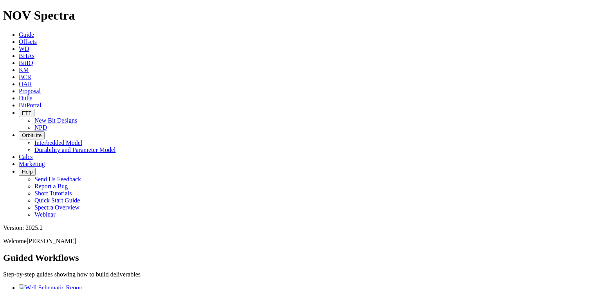 The height and width of the screenshot is (289, 598). I want to click on span: BitIQ, so click(26, 63).